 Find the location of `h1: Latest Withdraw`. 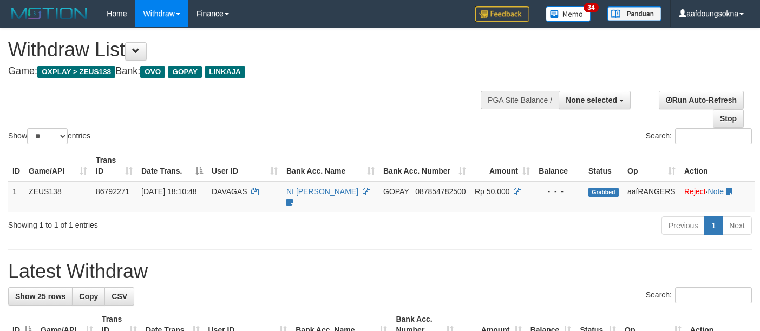

h1: Latest Withdraw is located at coordinates (380, 272).